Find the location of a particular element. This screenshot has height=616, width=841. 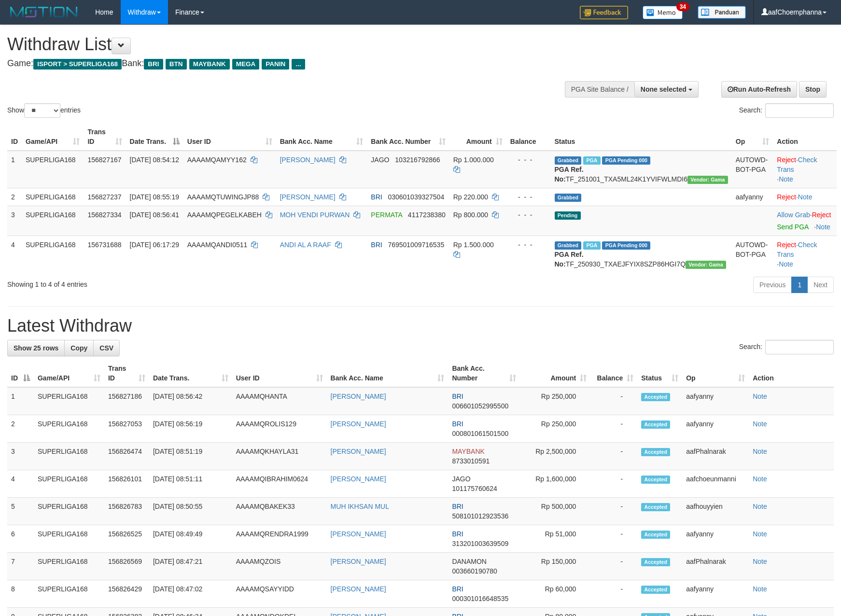

td: 6 is located at coordinates (20, 539).